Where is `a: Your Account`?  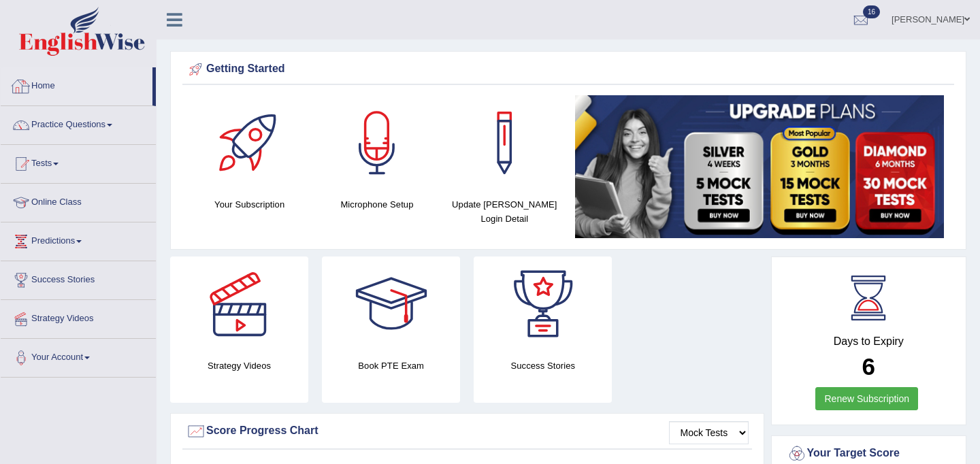 a: Your Account is located at coordinates (78, 355).